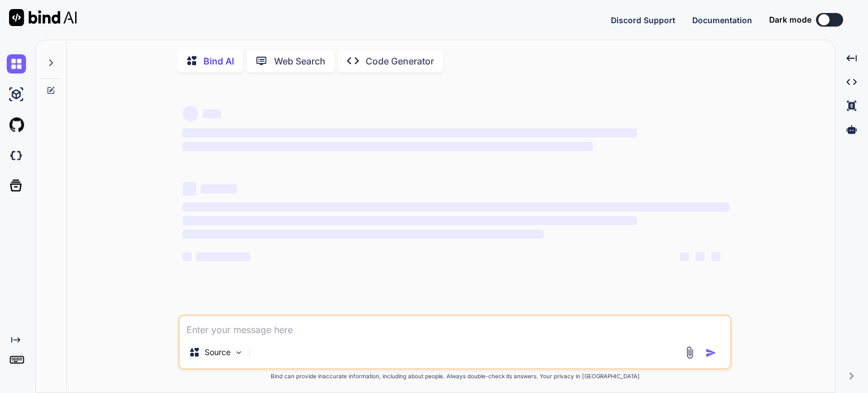 This screenshot has height=393, width=868. Describe the element at coordinates (217, 352) in the screenshot. I see `p: Source` at that location.